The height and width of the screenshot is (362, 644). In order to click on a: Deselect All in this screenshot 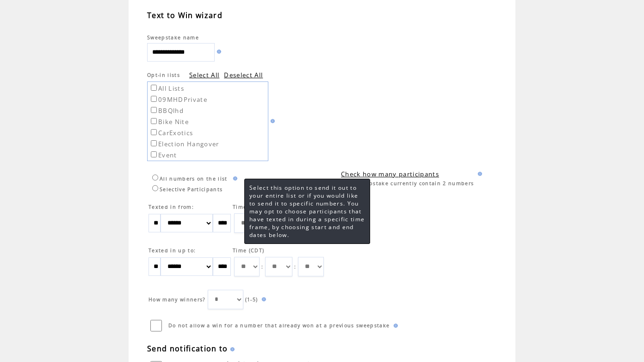, I will do `click(243, 75)`.